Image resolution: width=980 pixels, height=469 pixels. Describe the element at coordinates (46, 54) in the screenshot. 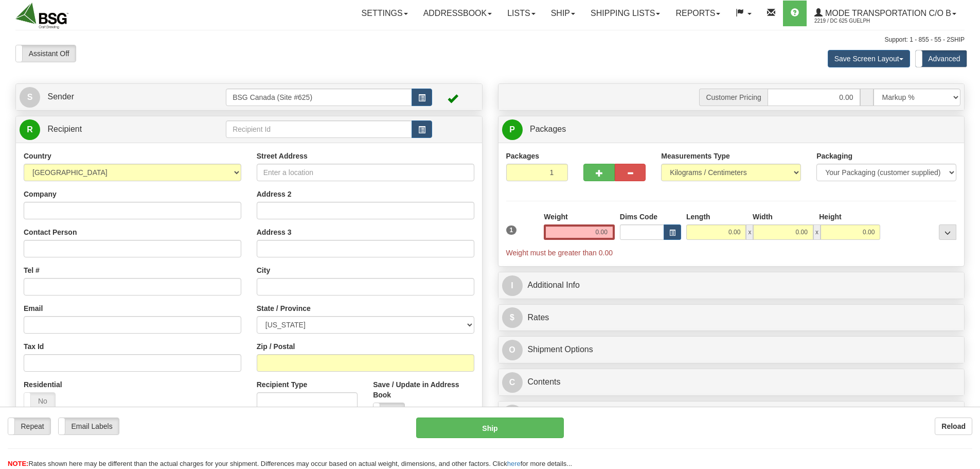

I see `label: Assistant Off` at that location.